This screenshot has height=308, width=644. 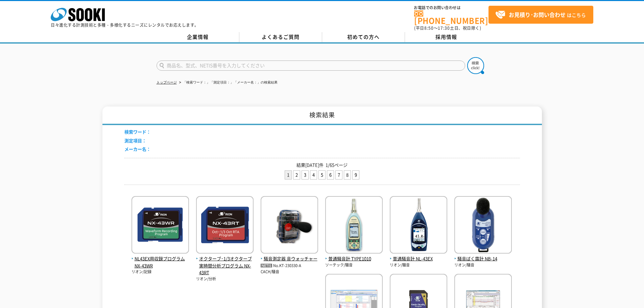 What do you see at coordinates (483, 225) in the screenshot?
I see `img: NB-14` at bounding box center [483, 225].